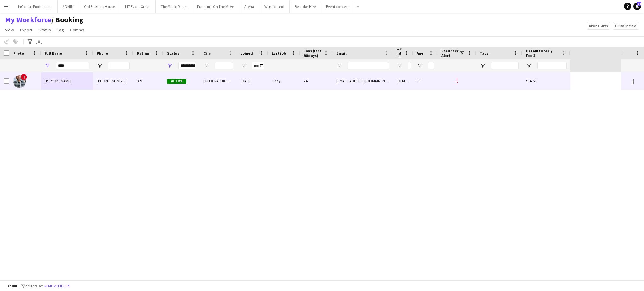 The height and width of the screenshot is (291, 644). I want to click on span: £14.50, so click(532, 81).